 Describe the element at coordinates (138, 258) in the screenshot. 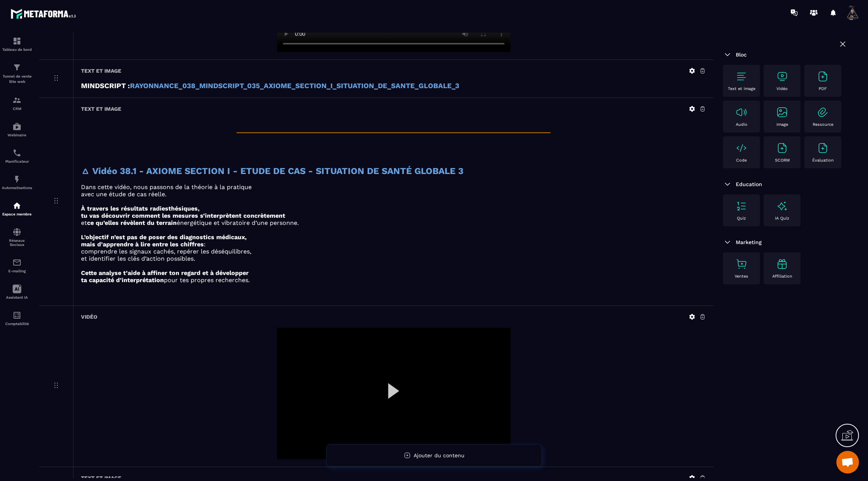

I see `span: et identifier les clés d’action possibles.` at that location.